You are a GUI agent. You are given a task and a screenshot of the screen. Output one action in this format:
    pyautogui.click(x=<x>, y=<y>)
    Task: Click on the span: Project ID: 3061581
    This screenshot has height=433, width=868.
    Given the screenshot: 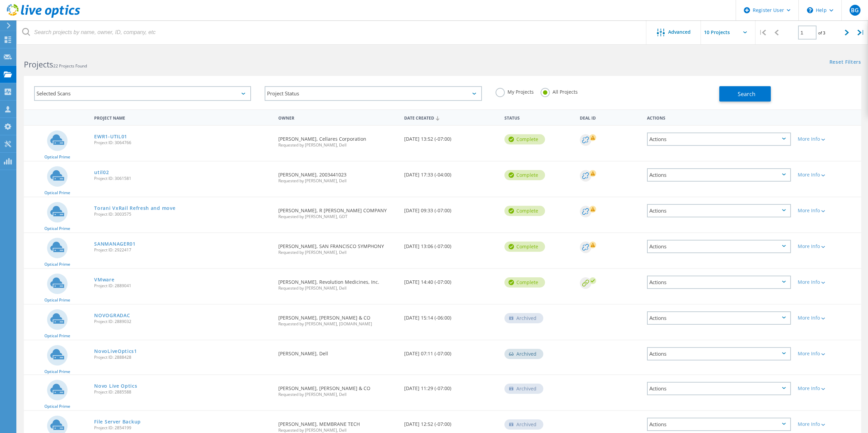 What is the action you would take?
    pyautogui.click(x=183, y=179)
    